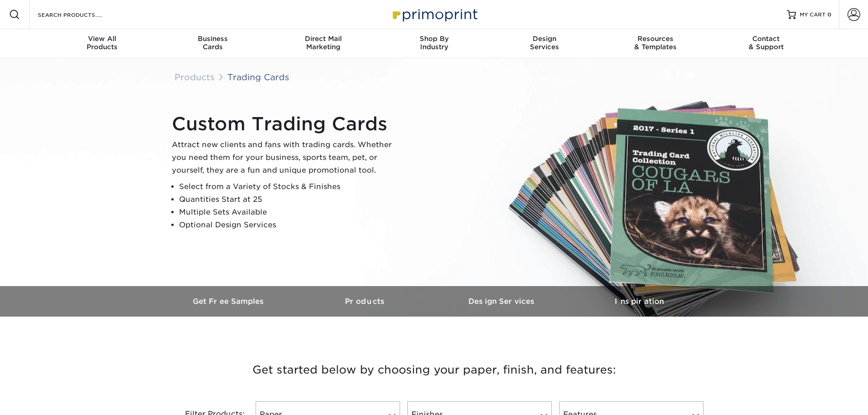 The image size is (868, 415). I want to click on span: 0, so click(829, 15).